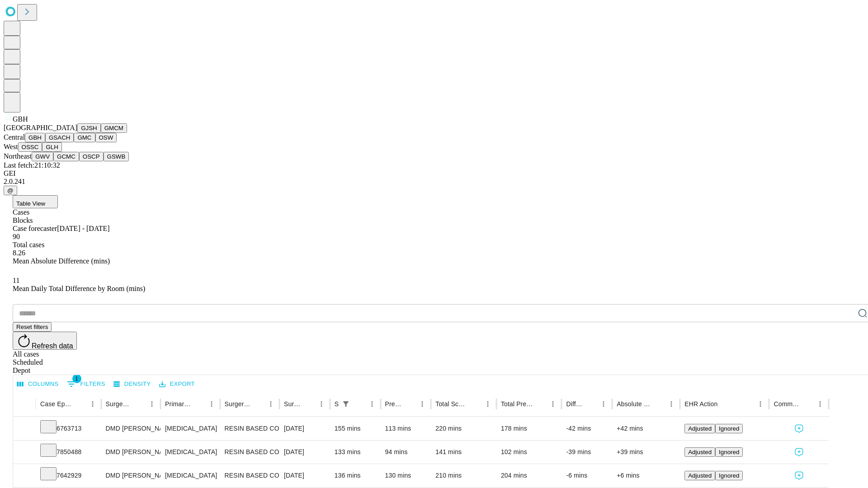  Describe the element at coordinates (250, 452) in the screenshot. I see `div: RESIN BASED COMPOSITE 1 SURFACE, POSTERIOR` at that location.